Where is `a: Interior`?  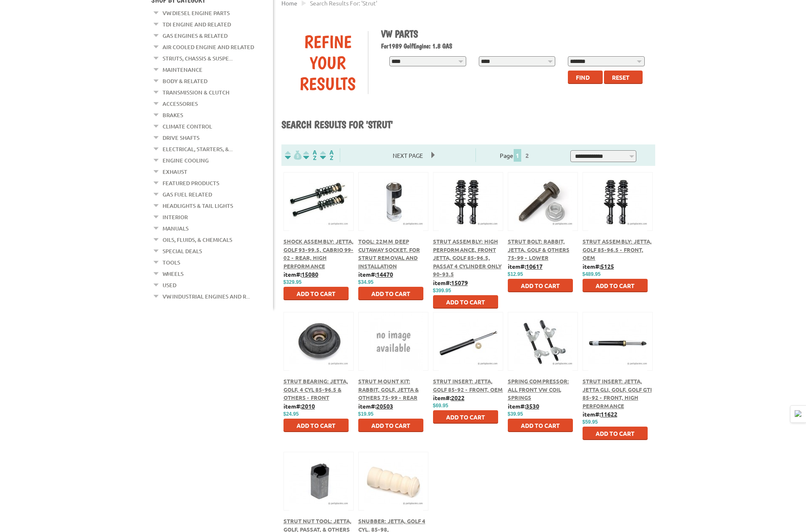 a: Interior is located at coordinates (175, 217).